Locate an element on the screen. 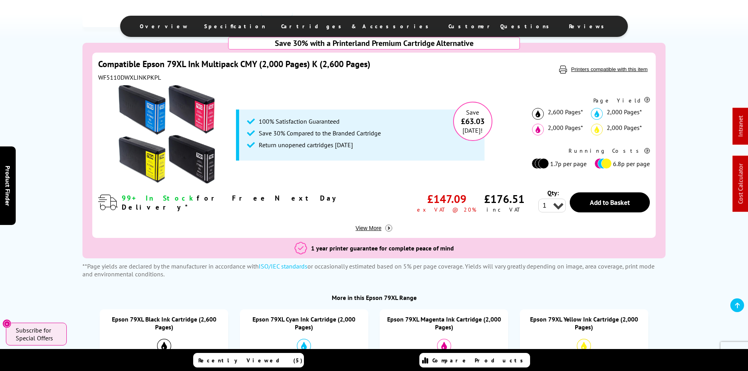  span: Add to Basket is located at coordinates (610, 202).